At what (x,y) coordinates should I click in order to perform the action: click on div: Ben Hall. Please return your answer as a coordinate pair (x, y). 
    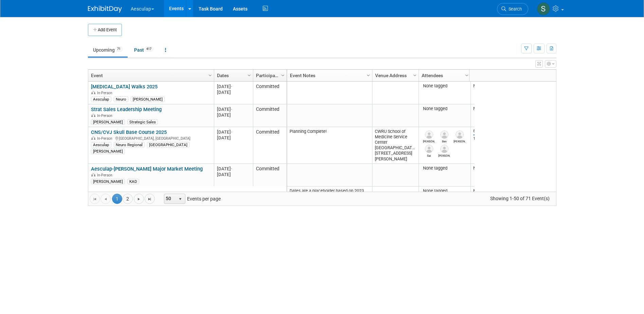
    Looking at the image, I should click on (444, 141).